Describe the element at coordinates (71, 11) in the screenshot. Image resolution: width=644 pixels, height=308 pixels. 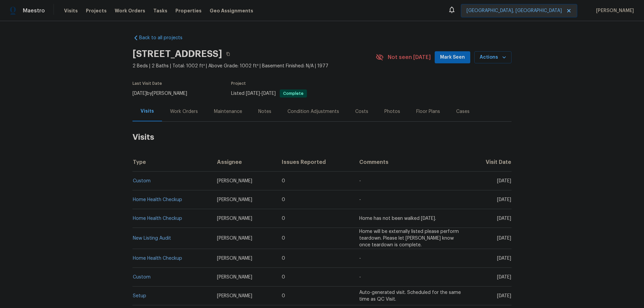
I see `span: Visits` at that location.